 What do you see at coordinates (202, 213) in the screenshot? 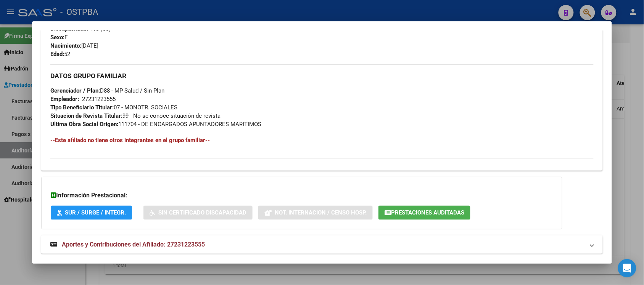
I see `span: Sin Certificado Discapacidad` at bounding box center [202, 213].